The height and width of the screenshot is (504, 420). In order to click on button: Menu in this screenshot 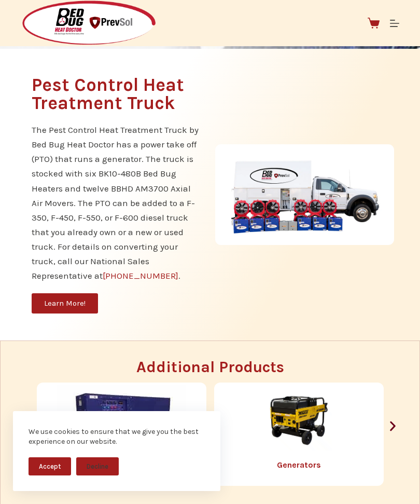, I will do `click(395, 24)`.